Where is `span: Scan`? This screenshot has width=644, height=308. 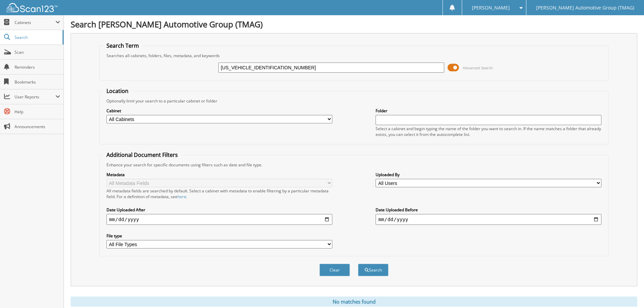 span: Scan is located at coordinates (37, 52).